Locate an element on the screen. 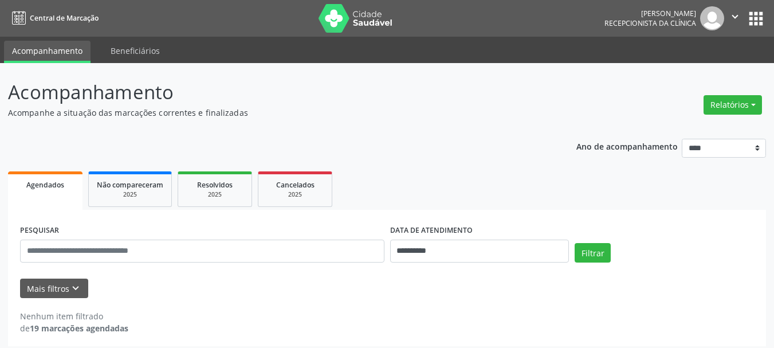 Image resolution: width=774 pixels, height=348 pixels. a: Central de Marcação is located at coordinates (53, 18).